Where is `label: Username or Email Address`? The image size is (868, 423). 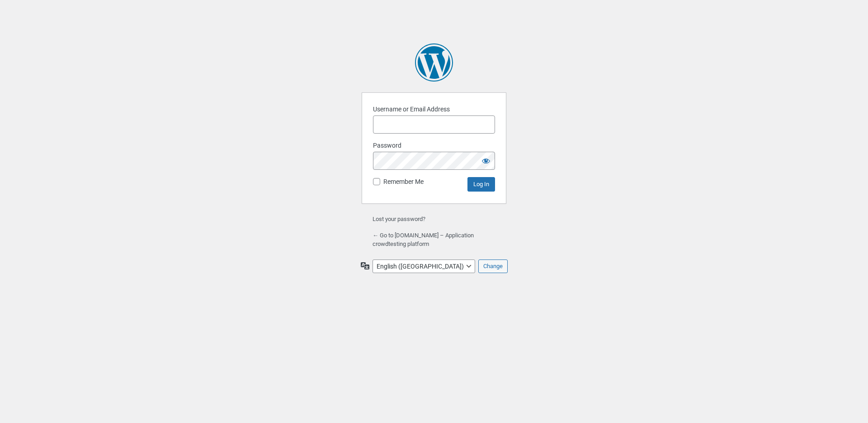 label: Username or Email Address is located at coordinates (412, 109).